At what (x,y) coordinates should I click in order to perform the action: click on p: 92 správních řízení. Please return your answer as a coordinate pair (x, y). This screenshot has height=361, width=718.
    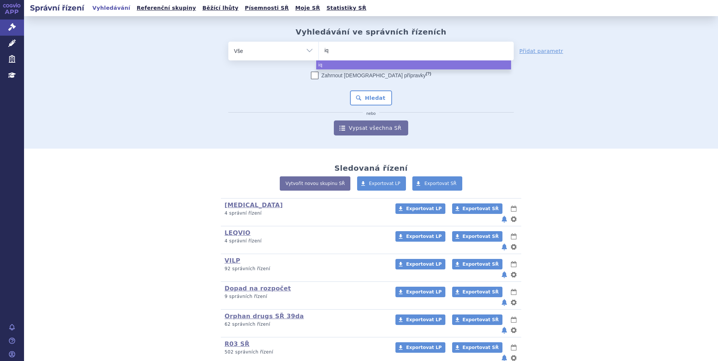
    Looking at the image, I should click on (305, 269).